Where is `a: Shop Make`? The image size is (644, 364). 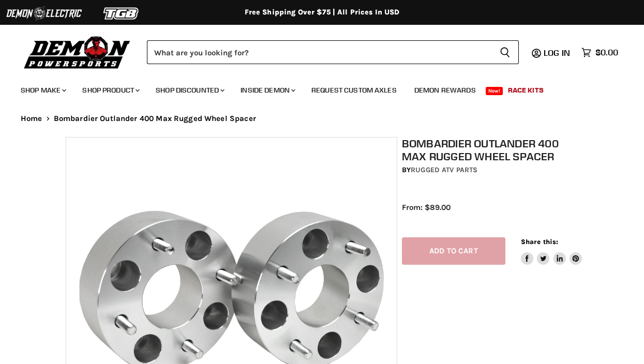 a: Shop Make is located at coordinates (42, 90).